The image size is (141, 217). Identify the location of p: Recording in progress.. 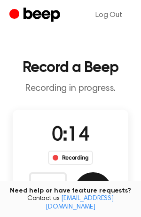
(70, 88).